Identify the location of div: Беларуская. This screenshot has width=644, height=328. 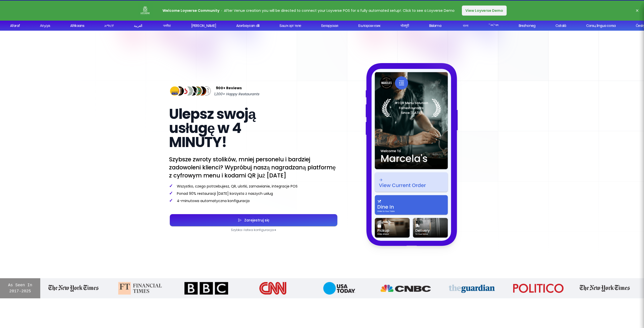
(329, 25).